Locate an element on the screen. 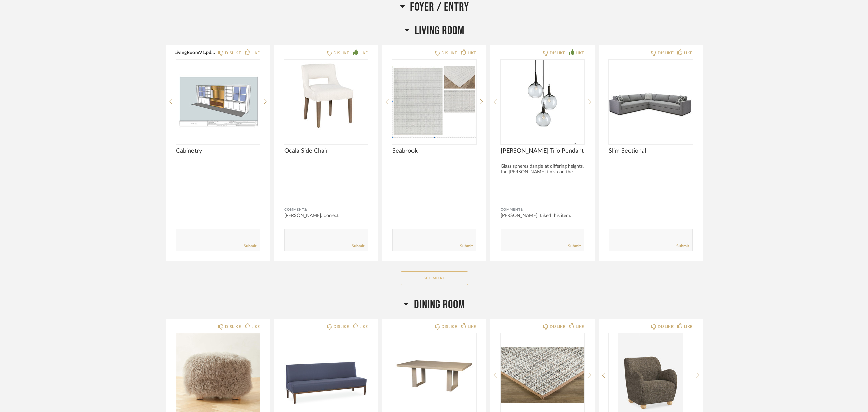  span: Dining Room is located at coordinates (439, 305).